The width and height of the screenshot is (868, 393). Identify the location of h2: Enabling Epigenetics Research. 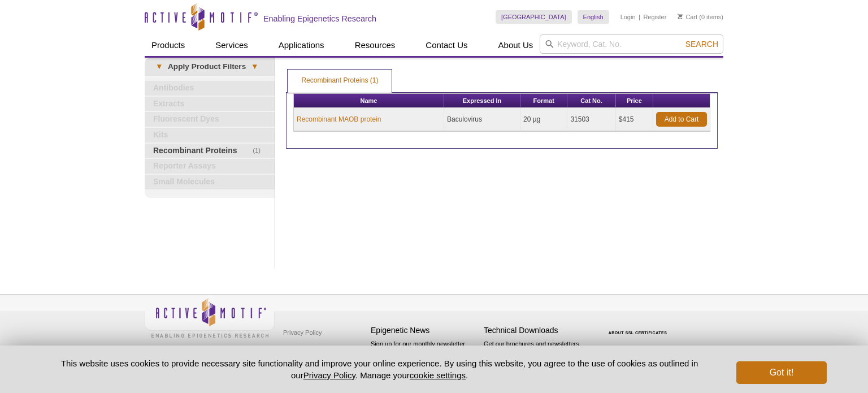
(320, 18).